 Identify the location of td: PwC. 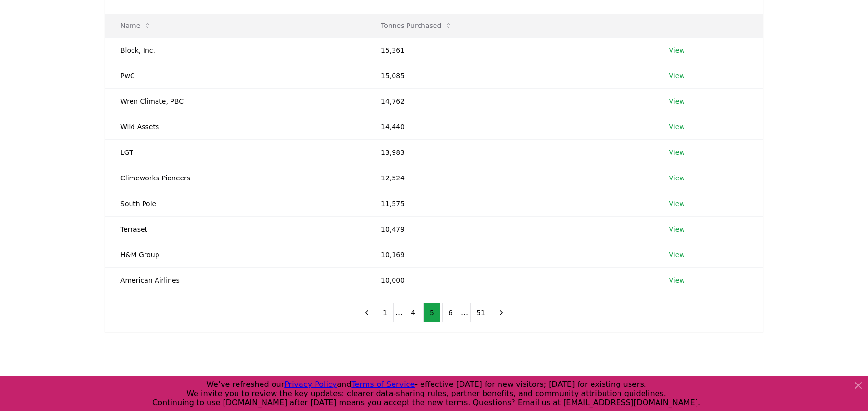
(235, 76).